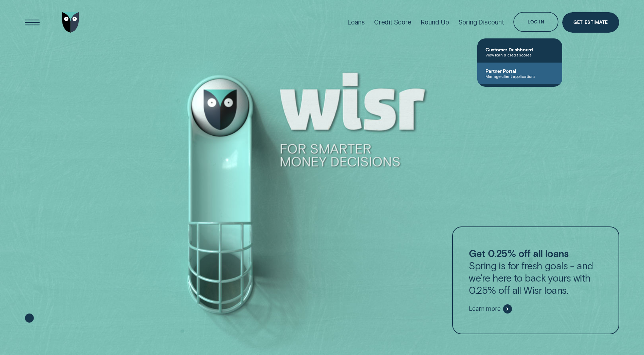 The height and width of the screenshot is (355, 644). Describe the element at coordinates (536, 280) in the screenshot. I see `a: Get 0.25% off all loansSpring is for fresh goals - and we’re here to back yours with 0.25% off al...` at that location.